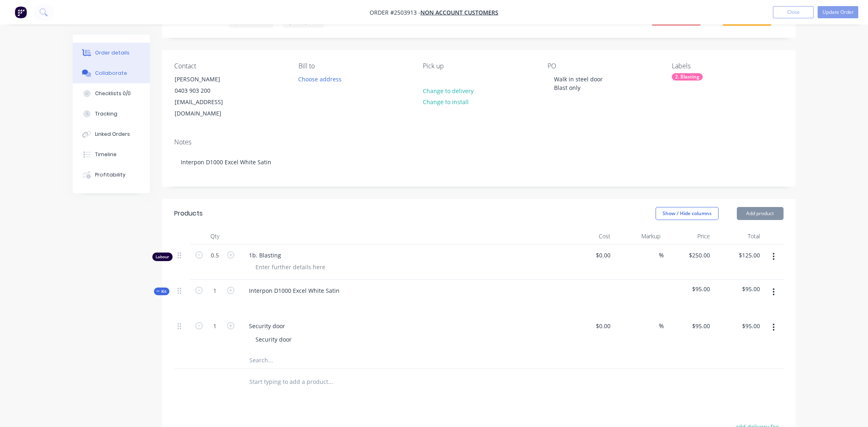  What do you see at coordinates (106, 114) in the screenshot?
I see `div: Tracking` at bounding box center [106, 114].